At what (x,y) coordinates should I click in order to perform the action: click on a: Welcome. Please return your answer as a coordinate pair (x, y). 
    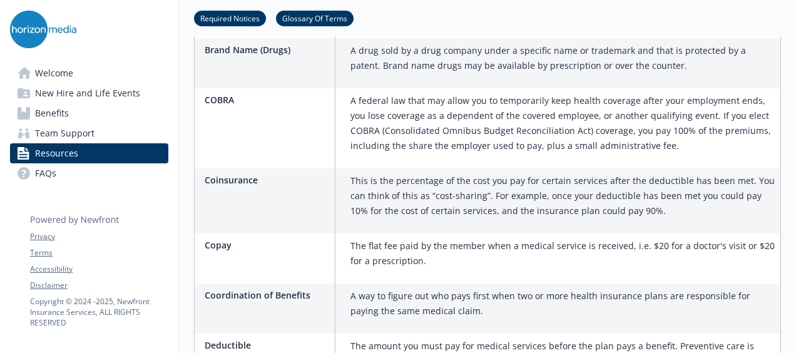
    Looking at the image, I should click on (89, 73).